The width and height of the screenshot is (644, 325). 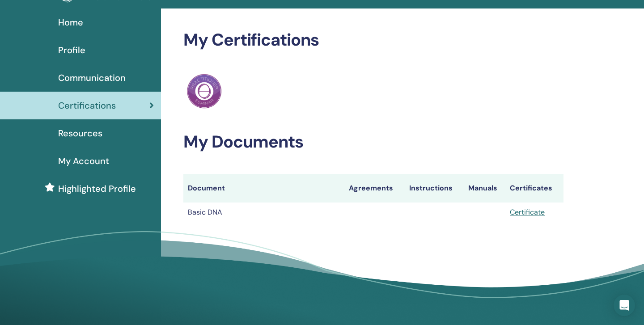 What do you see at coordinates (373, 142) in the screenshot?
I see `h2: My Documents` at bounding box center [373, 142].